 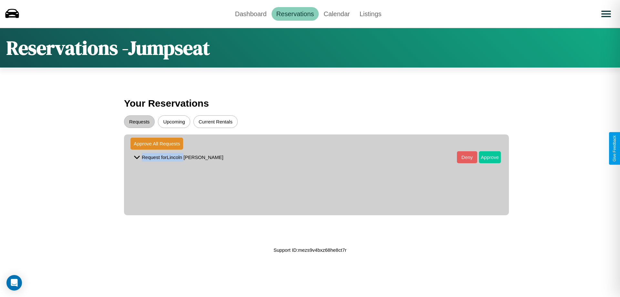 What do you see at coordinates (108, 48) in the screenshot?
I see `h1: Reservations - Jumpseat` at bounding box center [108, 48].